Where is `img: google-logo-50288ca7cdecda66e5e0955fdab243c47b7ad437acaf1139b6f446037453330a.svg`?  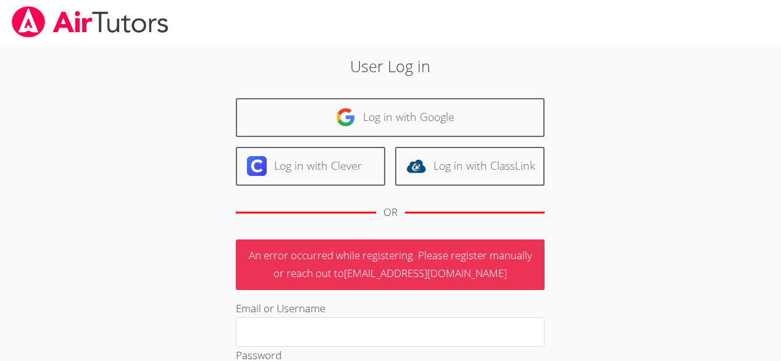
img: google-logo-50288ca7cdecda66e5e0955fdab243c47b7ad437acaf1139b6f446037453330a.svg is located at coordinates (346, 117).